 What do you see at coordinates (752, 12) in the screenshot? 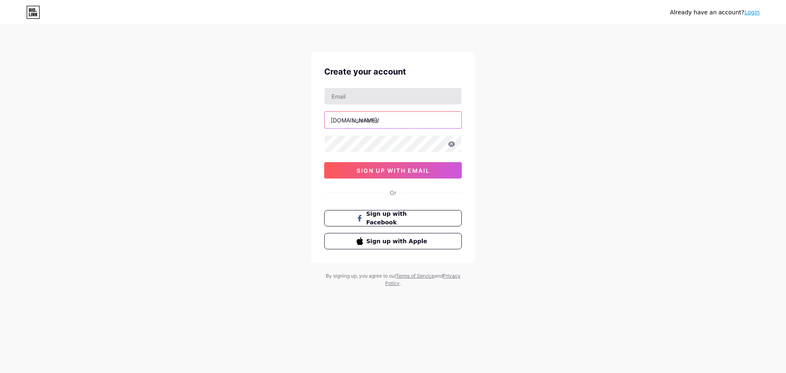
I see `a: Login` at bounding box center [752, 12].